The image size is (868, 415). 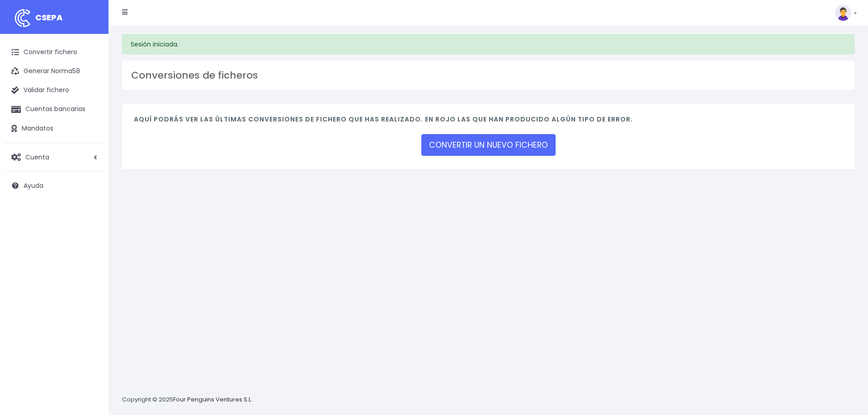 What do you see at coordinates (54, 157) in the screenshot?
I see `a: Cuenta` at bounding box center [54, 157].